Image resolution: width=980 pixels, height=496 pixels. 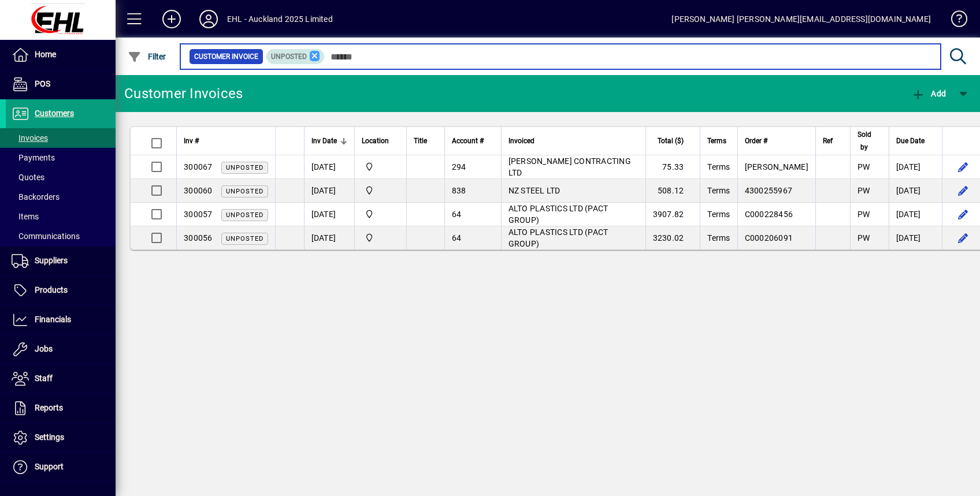 I want to click on a: Suppliers, so click(x=60, y=261).